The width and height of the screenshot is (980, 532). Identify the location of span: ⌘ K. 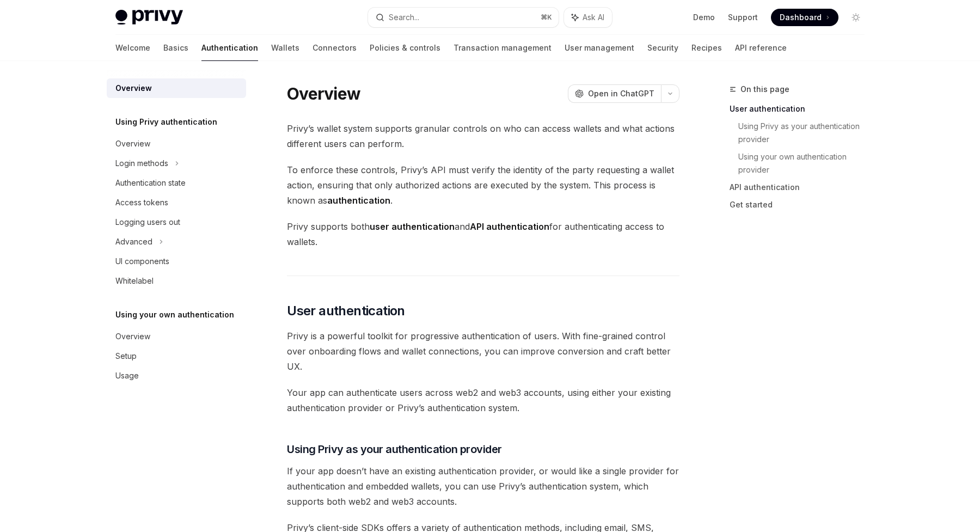
(546, 17).